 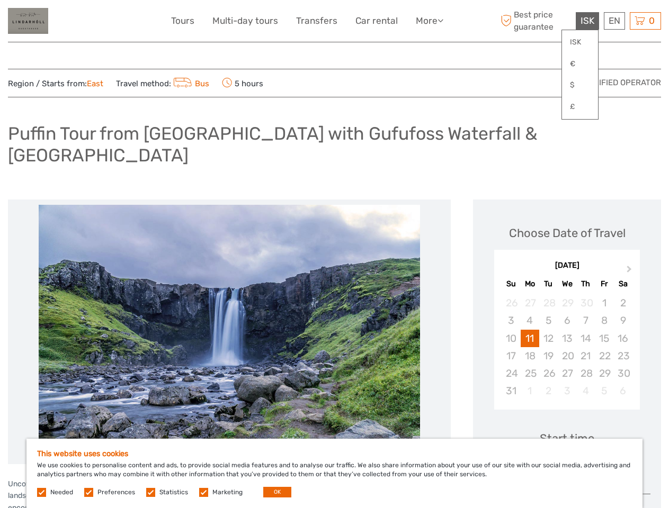 I want to click on div: Not available Saturday, May 9th, 2026, so click(x=622, y=320).